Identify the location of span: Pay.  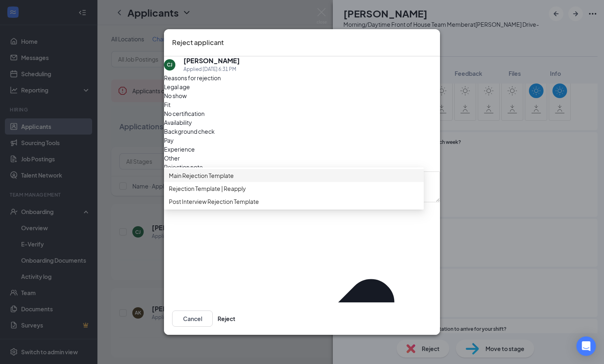
(169, 140).